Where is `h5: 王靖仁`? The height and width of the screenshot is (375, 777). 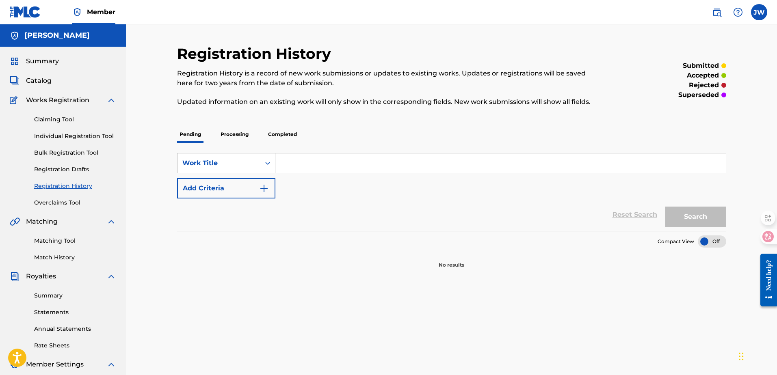 h5: 王靖仁 is located at coordinates (57, 35).